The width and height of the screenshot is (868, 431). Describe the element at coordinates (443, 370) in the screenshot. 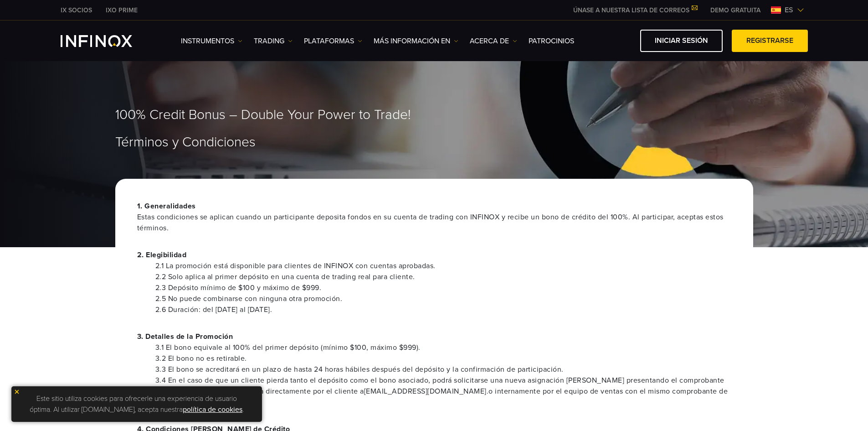

I see `li: 3.3 El bono se acreditará en un plazo de hasta 24 horas hábiles después del depósito y la confirm...` at that location.